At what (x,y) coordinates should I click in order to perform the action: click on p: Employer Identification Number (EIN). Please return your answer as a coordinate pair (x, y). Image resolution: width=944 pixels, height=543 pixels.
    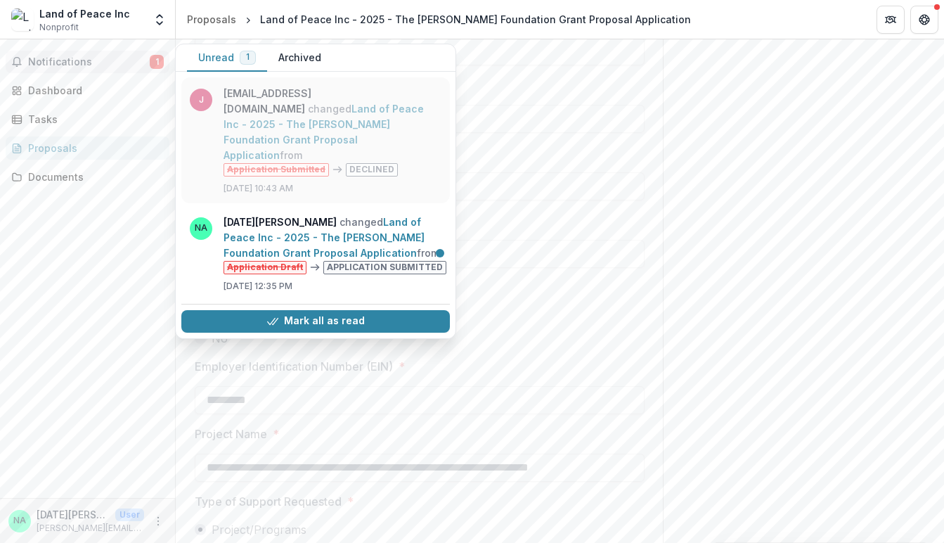
    Looking at the image, I should click on (294, 366).